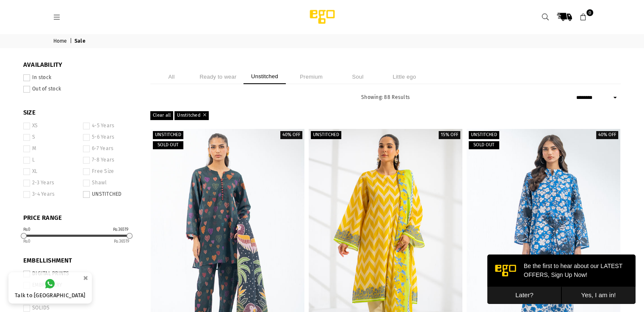  Describe the element at coordinates (110, 160) in the screenshot. I see `label: 7-8 Years` at that location.